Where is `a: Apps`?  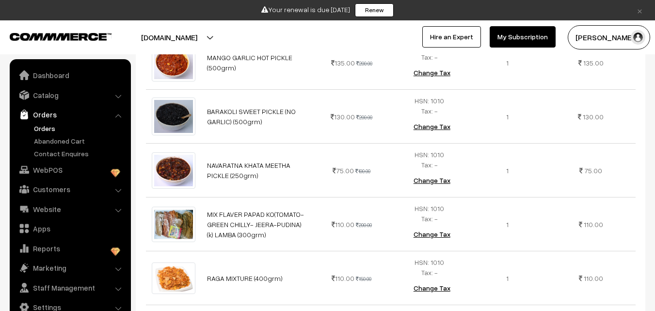 a: Apps is located at coordinates (70, 228).